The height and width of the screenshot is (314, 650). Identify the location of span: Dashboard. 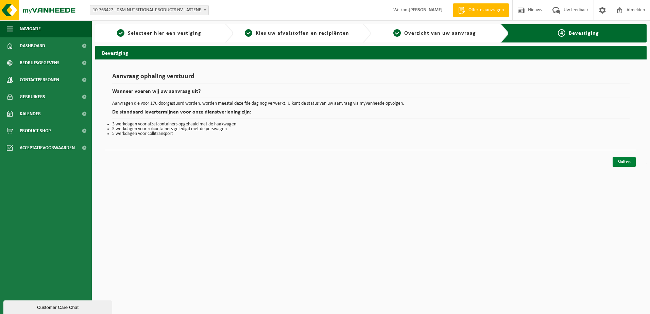
(32, 46).